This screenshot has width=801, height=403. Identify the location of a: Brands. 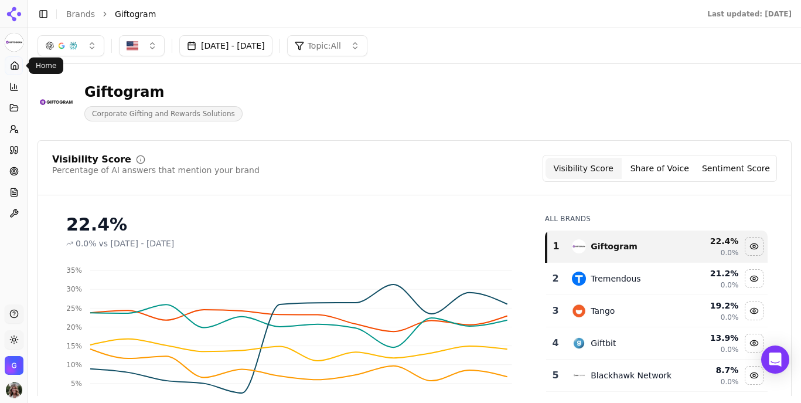
(80, 14).